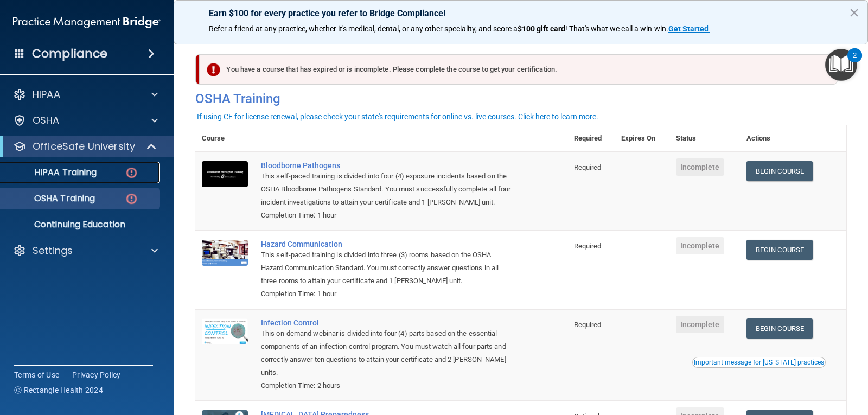 The height and width of the screenshot is (415, 868). Describe the element at coordinates (46, 95) in the screenshot. I see `p: HIPAA` at that location.